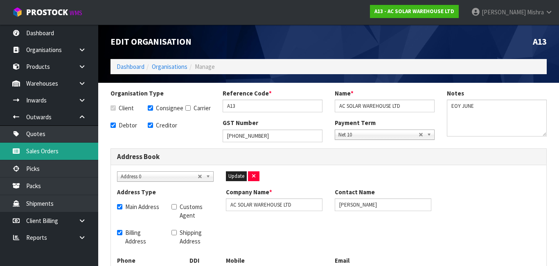 The height and width of the screenshot is (266, 559). I want to click on span: Manage, so click(205, 66).